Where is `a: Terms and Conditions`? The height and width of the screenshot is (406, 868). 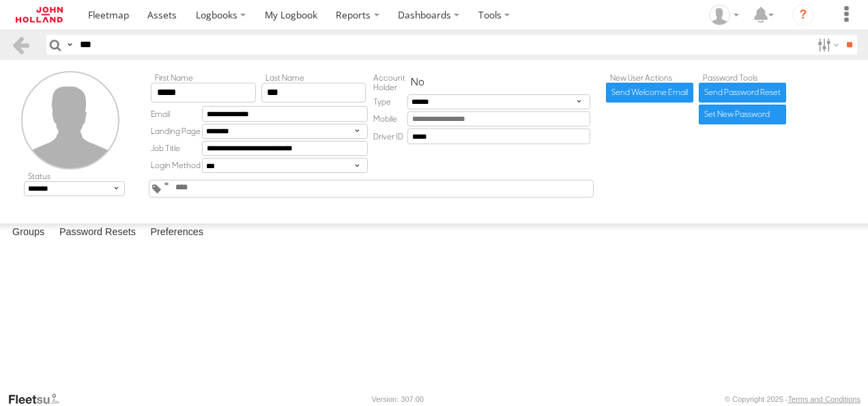 a: Terms and Conditions is located at coordinates (824, 398).